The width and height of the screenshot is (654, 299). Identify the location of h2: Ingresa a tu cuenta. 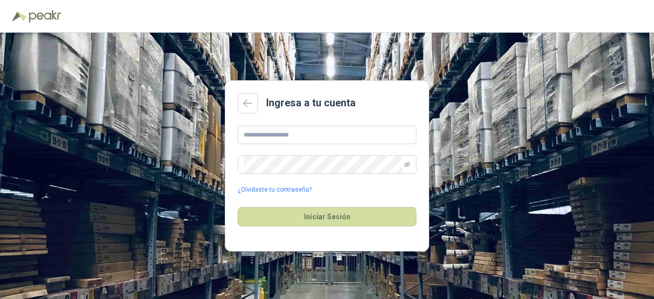
(311, 103).